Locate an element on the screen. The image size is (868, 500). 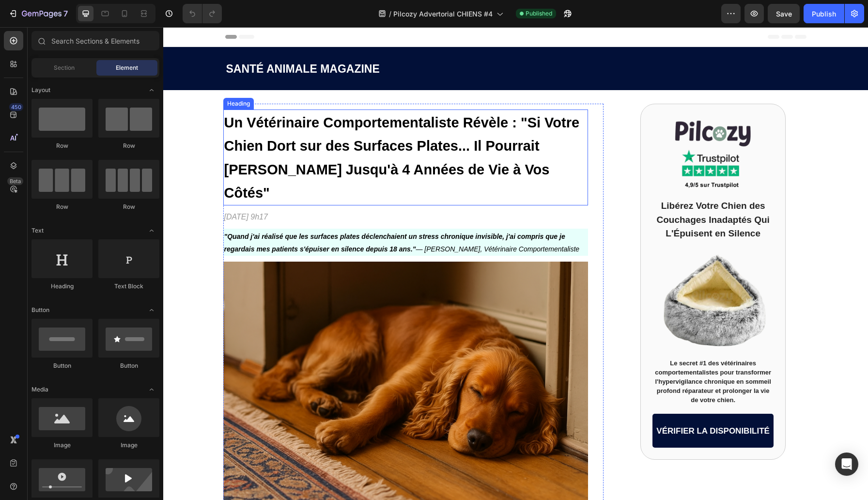
button: Publish is located at coordinates (824, 13).